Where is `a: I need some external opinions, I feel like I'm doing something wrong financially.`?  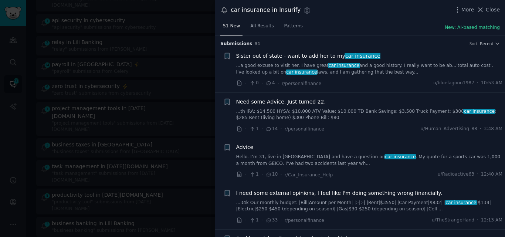 a: I need some external opinions, I feel like I'm doing something wrong financially. is located at coordinates (340, 193).